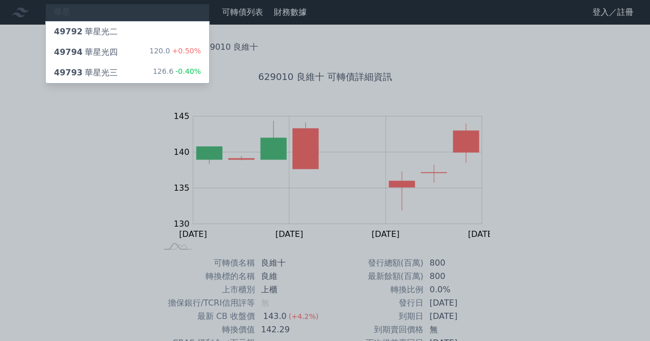 The image size is (650, 341). Describe the element at coordinates (86, 73) in the screenshot. I see `div: 華星光三` at that location.